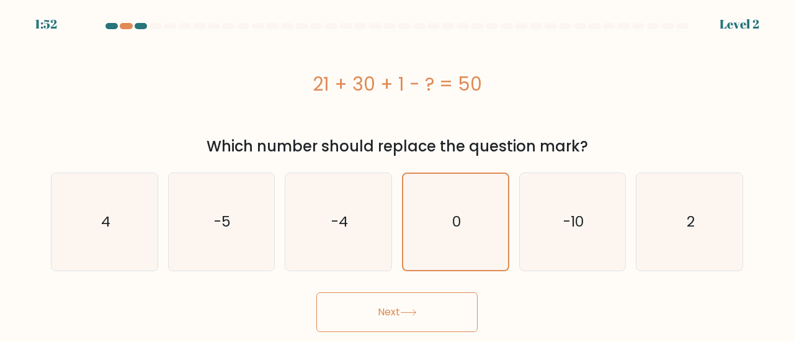 The width and height of the screenshot is (794, 342). What do you see at coordinates (397, 84) in the screenshot?
I see `div: 21 + 30 + 1 - ? = 50` at bounding box center [397, 84].